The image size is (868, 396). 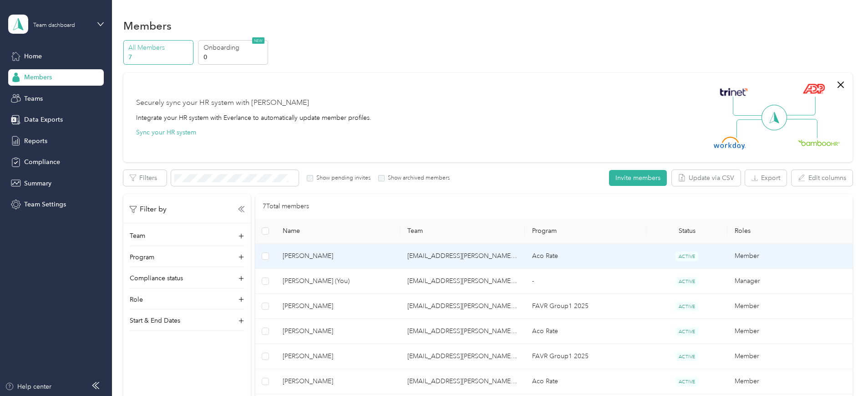 What do you see at coordinates (338, 281) in the screenshot?
I see `td: Rob Parkin (You)` at bounding box center [338, 281].